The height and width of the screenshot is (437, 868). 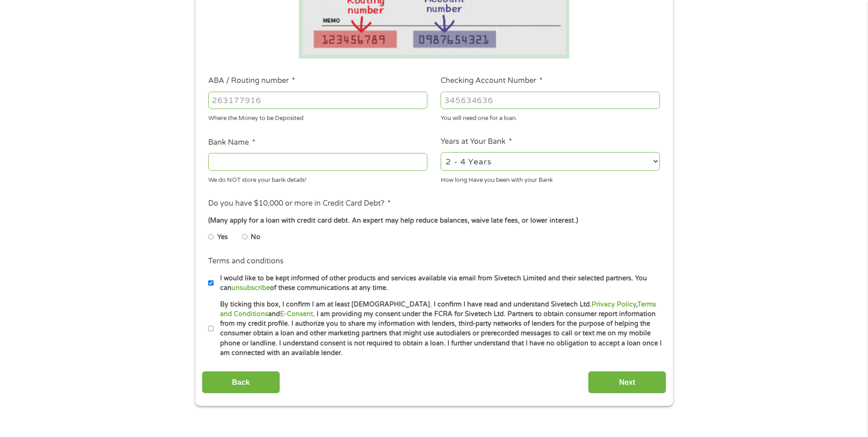 What do you see at coordinates (251, 288) in the screenshot?
I see `a: unsubscribe` at bounding box center [251, 288].